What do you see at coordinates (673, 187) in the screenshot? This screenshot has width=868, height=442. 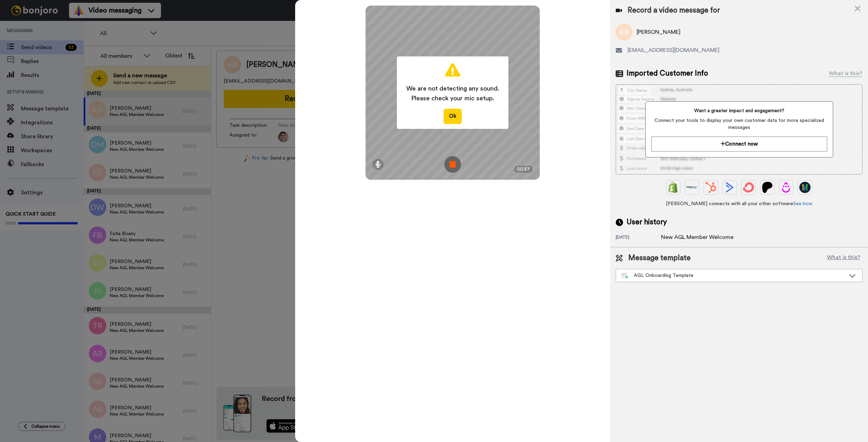 I see `img: Shopify` at bounding box center [673, 187].